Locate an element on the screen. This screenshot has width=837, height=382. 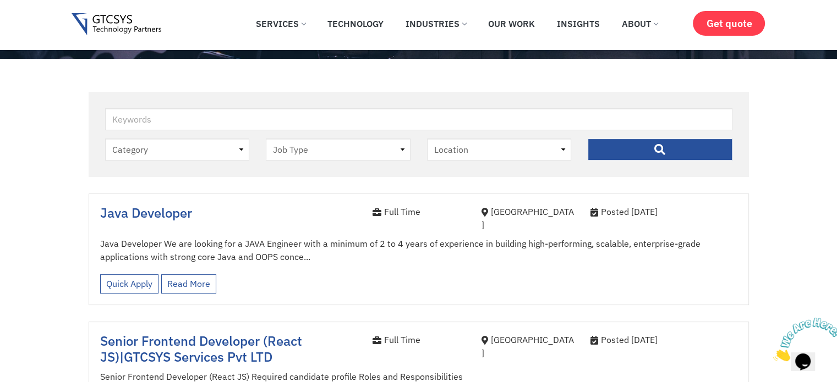
a: Read More is located at coordinates (189, 284).